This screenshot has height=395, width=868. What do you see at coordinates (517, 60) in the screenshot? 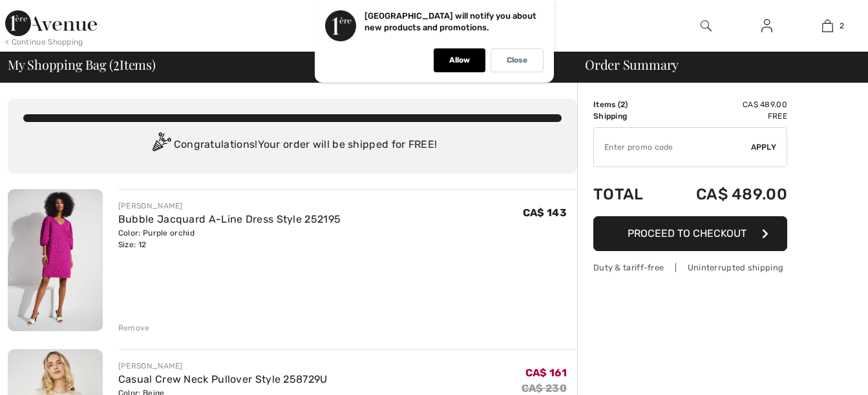
I see `p: Close` at bounding box center [517, 60].